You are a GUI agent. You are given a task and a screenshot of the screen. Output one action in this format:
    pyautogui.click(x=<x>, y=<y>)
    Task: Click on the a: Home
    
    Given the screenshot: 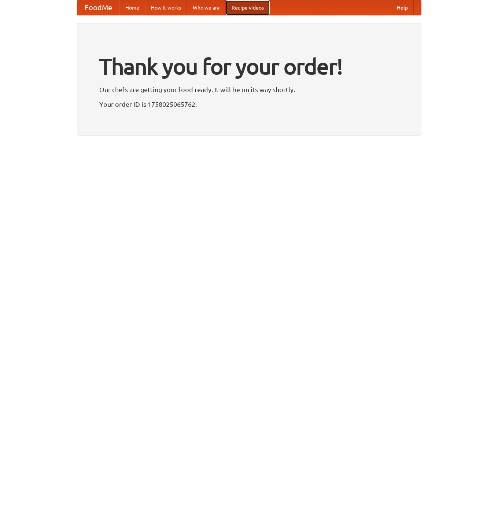 What is the action you would take?
    pyautogui.click(x=132, y=8)
    